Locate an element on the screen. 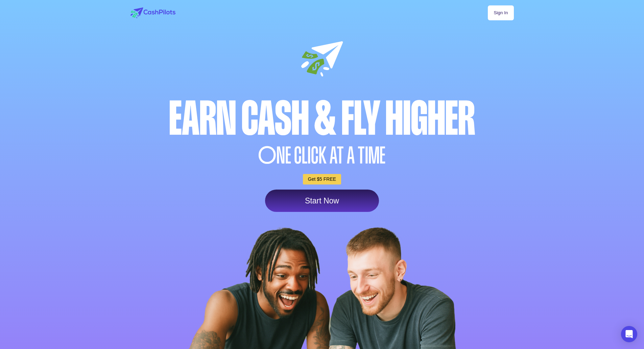  img: logo is located at coordinates (153, 13).